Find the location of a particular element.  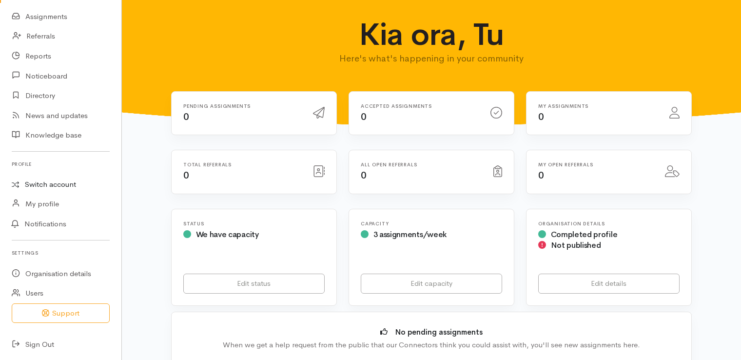

h6: Settings is located at coordinates (60, 252).